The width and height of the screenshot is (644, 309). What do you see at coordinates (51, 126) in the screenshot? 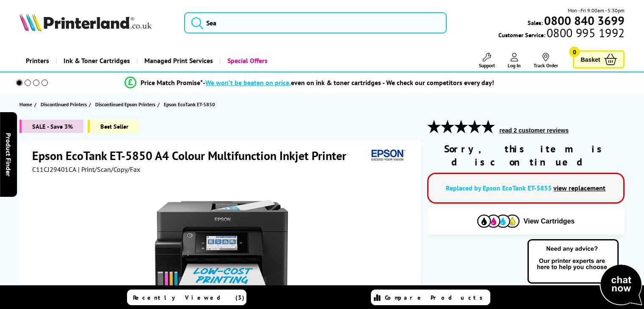
I see `span: SALE - Save 3%` at bounding box center [51, 126].